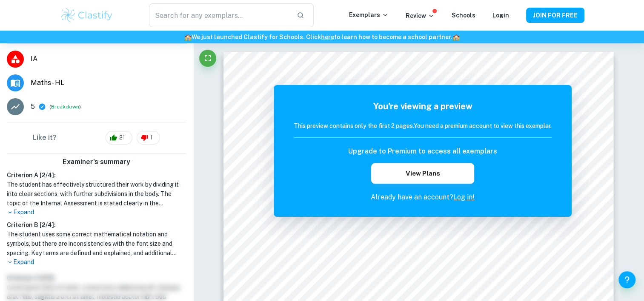  Describe the element at coordinates (464, 197) in the screenshot. I see `a: Log in!` at that location.